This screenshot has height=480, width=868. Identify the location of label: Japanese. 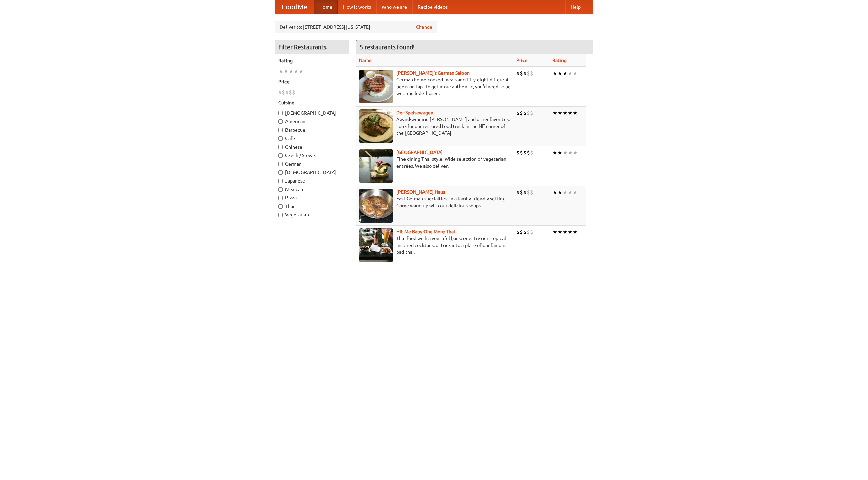
(312, 181).